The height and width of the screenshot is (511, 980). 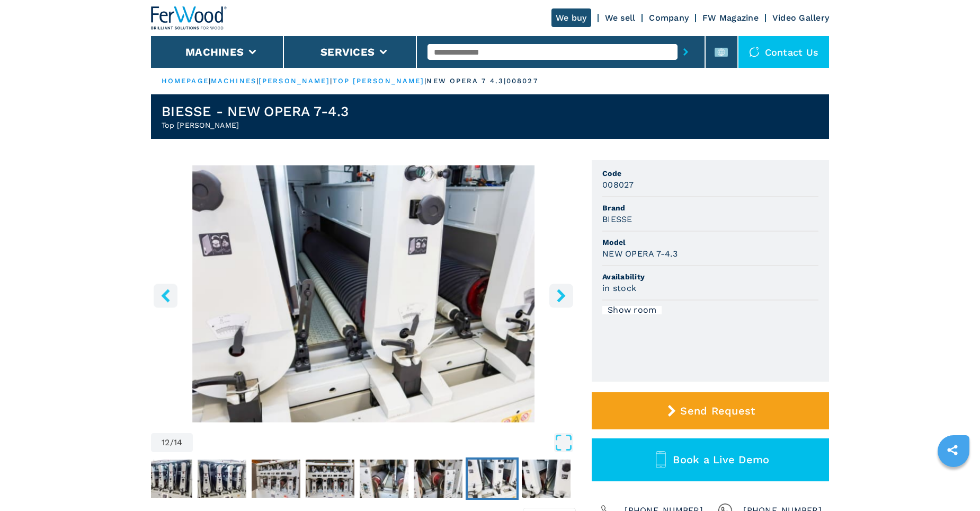 What do you see at coordinates (640, 253) in the screenshot?
I see `h3: NEW OPERA 7-4.3` at bounding box center [640, 253].